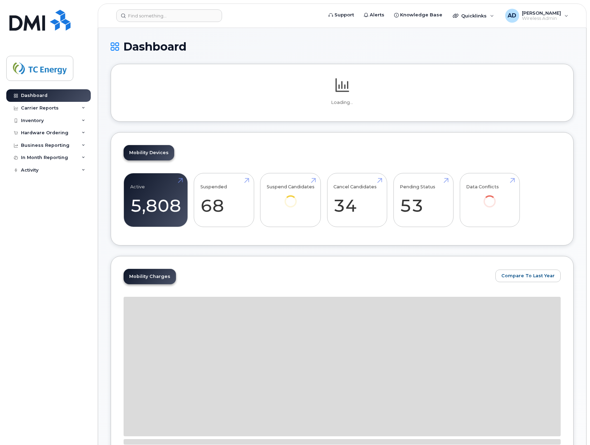 The width and height of the screenshot is (590, 445). What do you see at coordinates (342, 46) in the screenshot?
I see `h1: Dashboard` at bounding box center [342, 46].